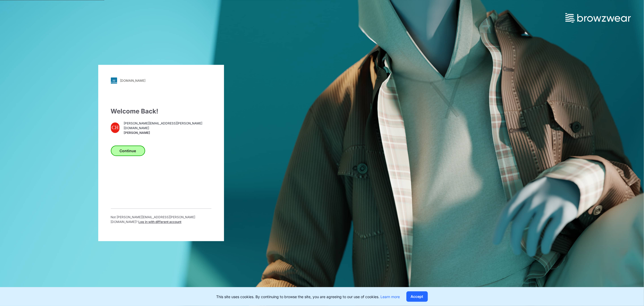 Image resolution: width=644 pixels, height=306 pixels. Describe the element at coordinates (417, 296) in the screenshot. I see `button: Accept` at that location.